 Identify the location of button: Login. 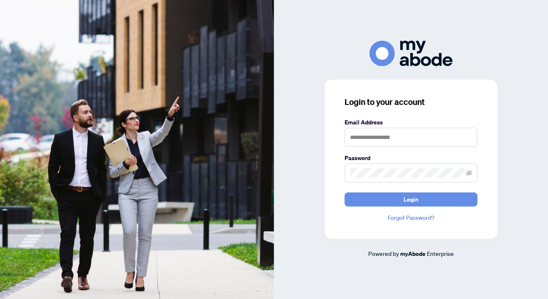
(411, 200).